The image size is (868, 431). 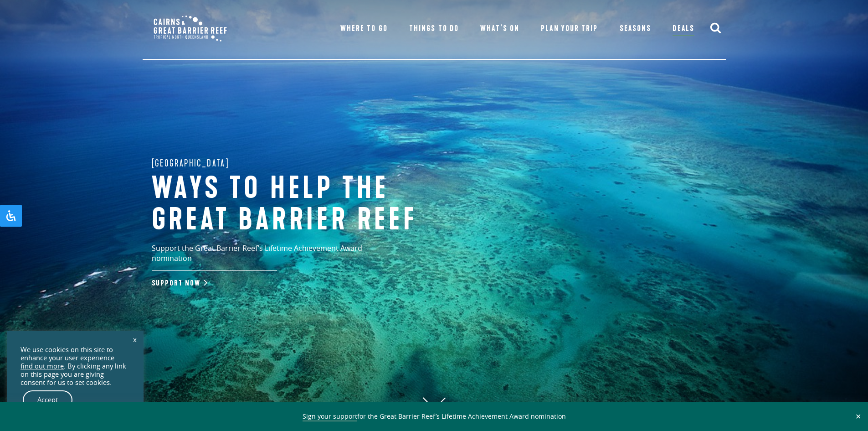 I want to click on p: Support the Great Barrier Reef’s Lifetime Achievement Award nomination, so click(x=277, y=257).